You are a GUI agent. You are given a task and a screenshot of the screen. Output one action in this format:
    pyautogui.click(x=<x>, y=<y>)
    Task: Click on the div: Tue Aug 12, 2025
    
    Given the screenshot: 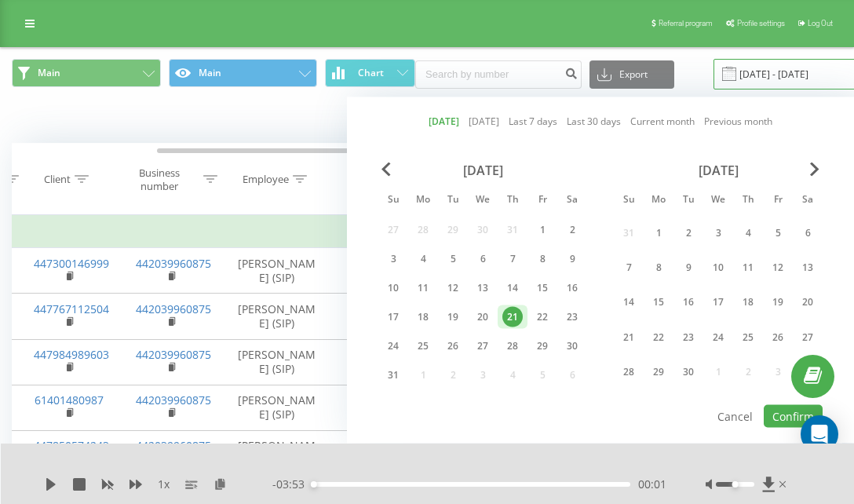 What is the action you would take?
    pyautogui.click(x=453, y=289)
    